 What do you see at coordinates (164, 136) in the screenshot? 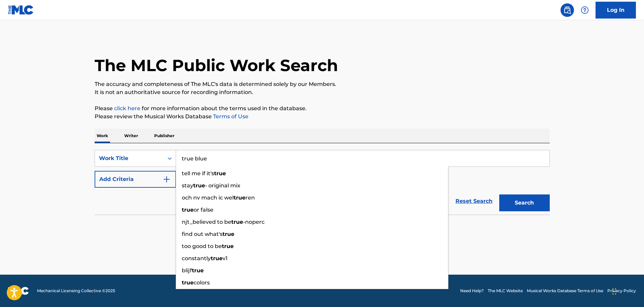
I see `p: Publisher` at bounding box center [164, 136].